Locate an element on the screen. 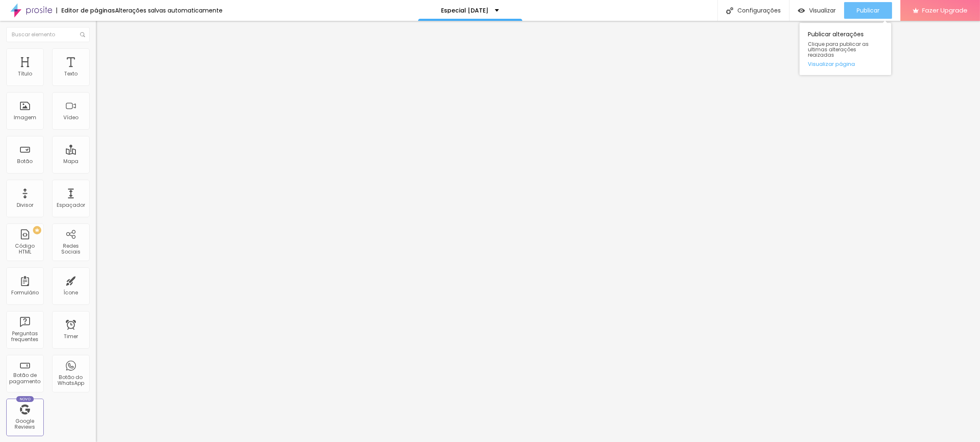  span: Publicar is located at coordinates (868, 11).